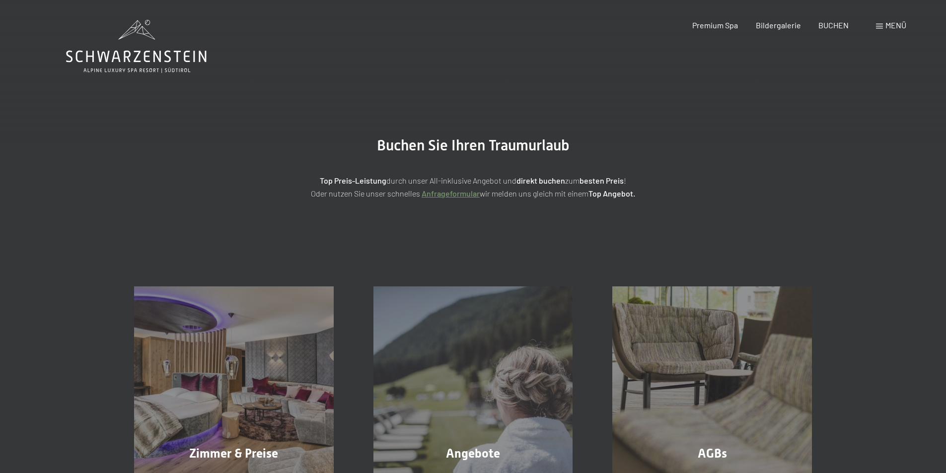 The image size is (946, 473). Describe the element at coordinates (715, 25) in the screenshot. I see `a: Premium Spa` at that location.